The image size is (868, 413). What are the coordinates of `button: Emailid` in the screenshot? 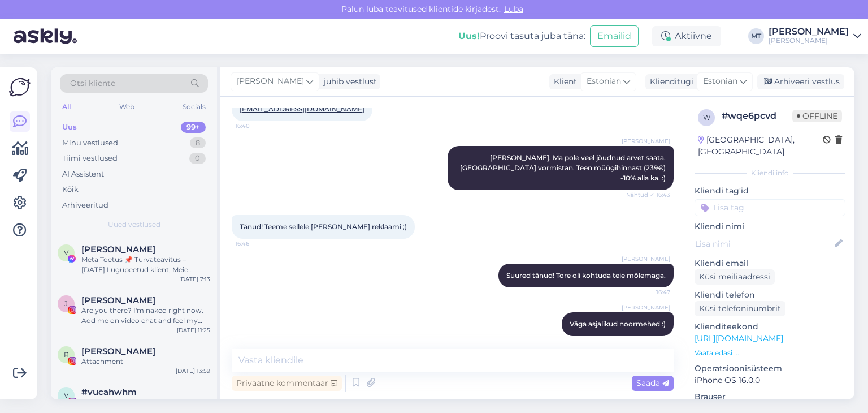 It's located at (614, 36).